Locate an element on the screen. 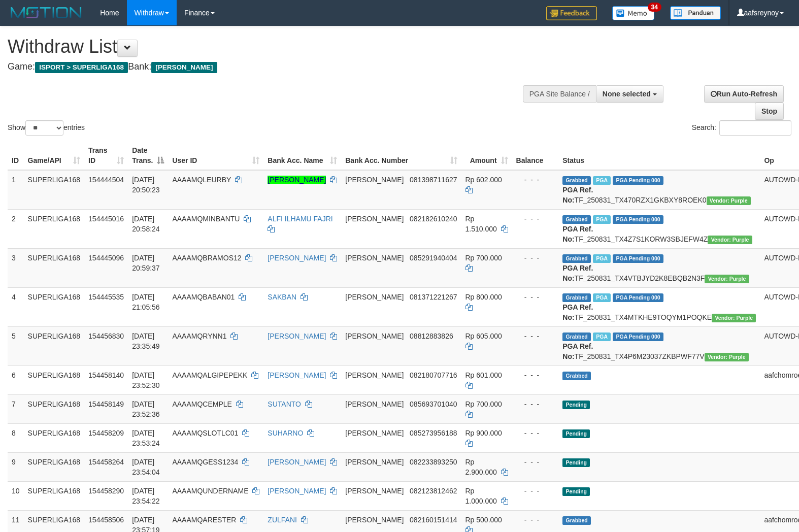  span: Copy 081371221267 to clipboard is located at coordinates (433, 297).